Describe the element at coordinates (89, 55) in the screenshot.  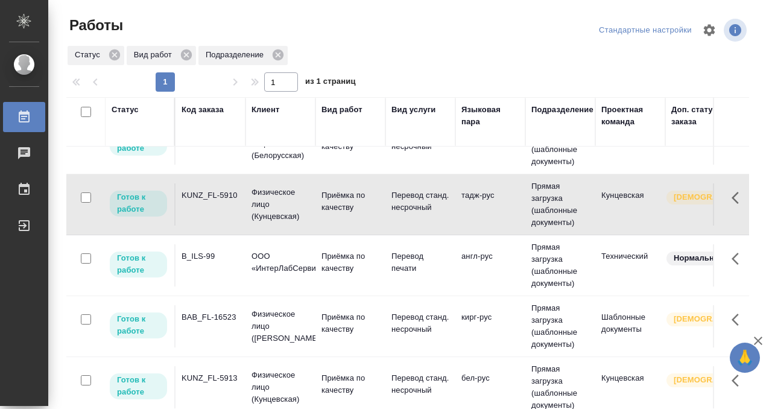
I see `p: Статус` at that location.